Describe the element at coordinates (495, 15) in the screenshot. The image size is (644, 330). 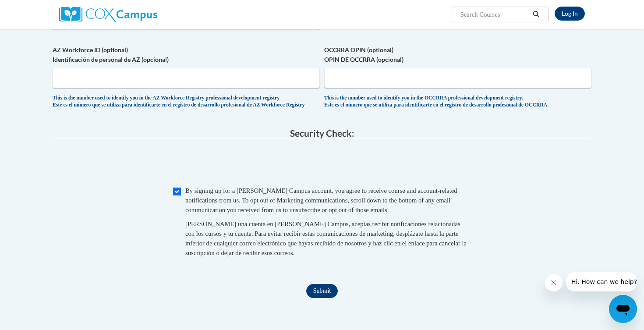
I see `input: Search Courses` at that location.